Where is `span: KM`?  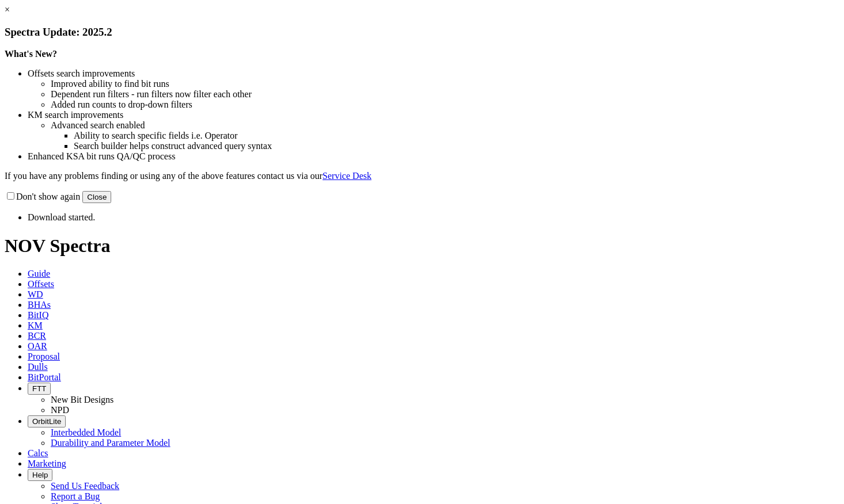 span: KM is located at coordinates (36, 325).